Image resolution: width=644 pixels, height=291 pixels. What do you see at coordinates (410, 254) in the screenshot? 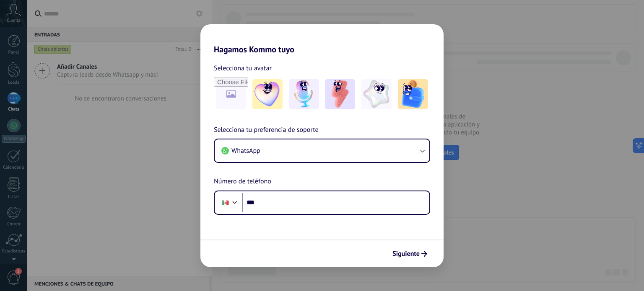
I see `button: Siguiente` at bounding box center [410, 254].